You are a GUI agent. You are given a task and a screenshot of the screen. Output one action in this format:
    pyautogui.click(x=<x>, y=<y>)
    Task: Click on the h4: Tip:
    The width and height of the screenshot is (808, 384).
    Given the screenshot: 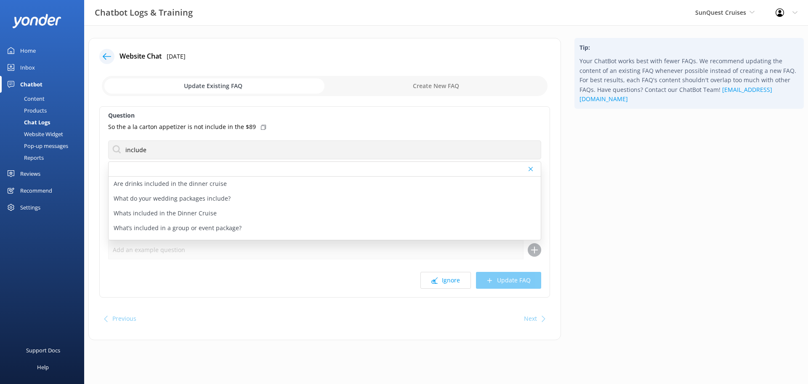 What is the action you would take?
    pyautogui.click(x=689, y=48)
    